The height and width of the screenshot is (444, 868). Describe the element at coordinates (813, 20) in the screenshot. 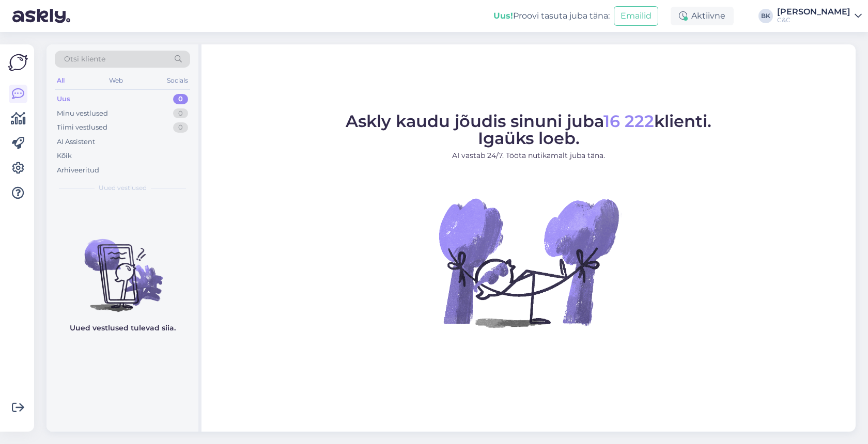

I see `div: C&C` at that location.